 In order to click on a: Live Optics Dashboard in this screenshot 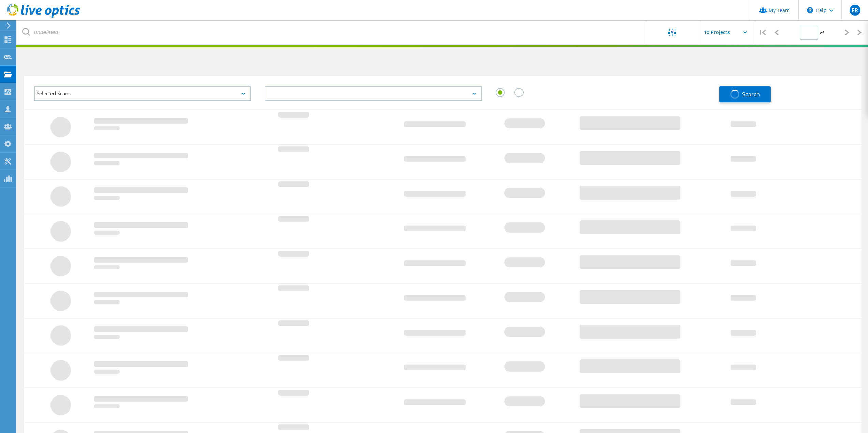, I will do `click(43, 17)`.